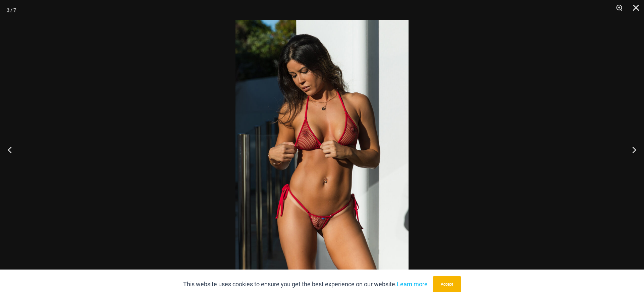 The image size is (644, 299). I want to click on img: Summer Storm Red 312 Tri Top 456 Micro 01, so click(322, 149).